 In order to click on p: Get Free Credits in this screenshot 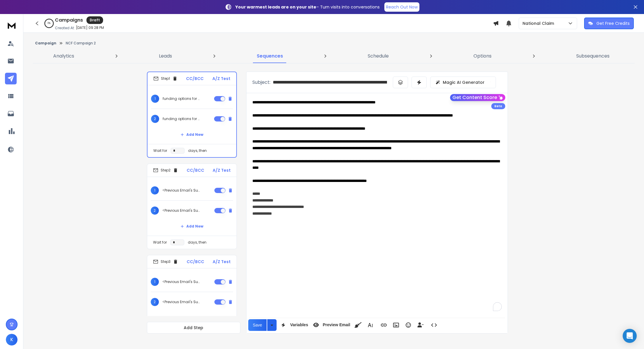, I will do `click(613, 23)`.